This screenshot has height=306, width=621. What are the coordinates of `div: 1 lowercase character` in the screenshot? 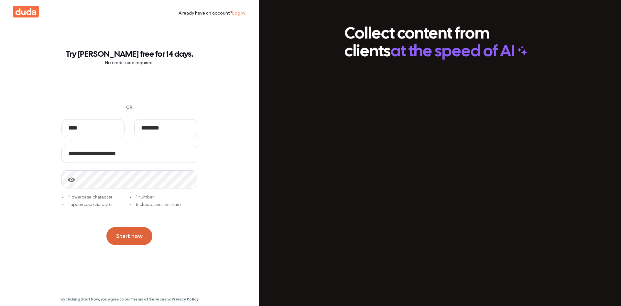 It's located at (95, 197).